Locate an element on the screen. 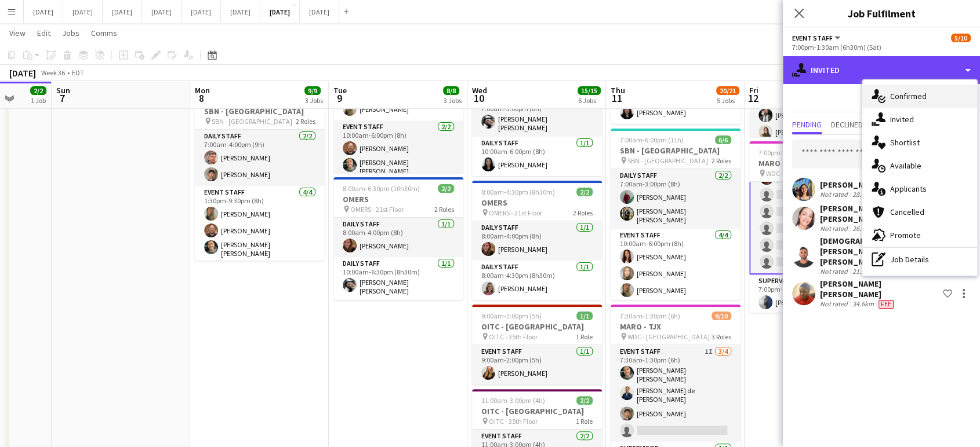 Image resolution: width=980 pixels, height=447 pixels. span: 8:00am-6:30pm (10h30m) is located at coordinates (381, 188).